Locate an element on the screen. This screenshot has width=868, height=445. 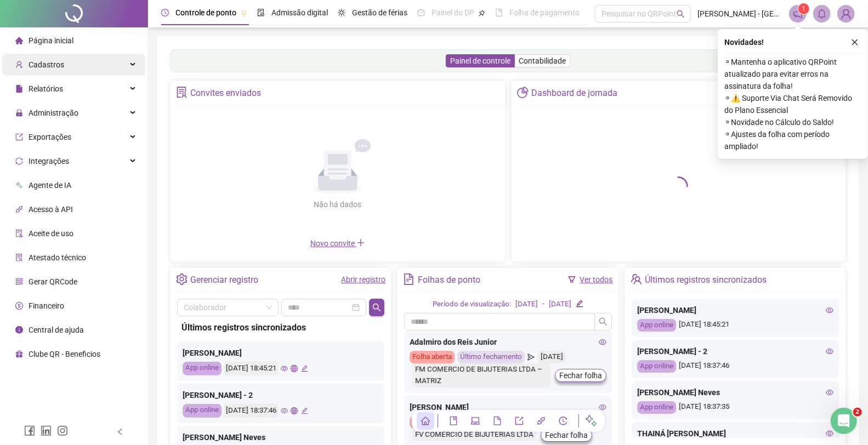
span: setting is located at coordinates (181, 279).